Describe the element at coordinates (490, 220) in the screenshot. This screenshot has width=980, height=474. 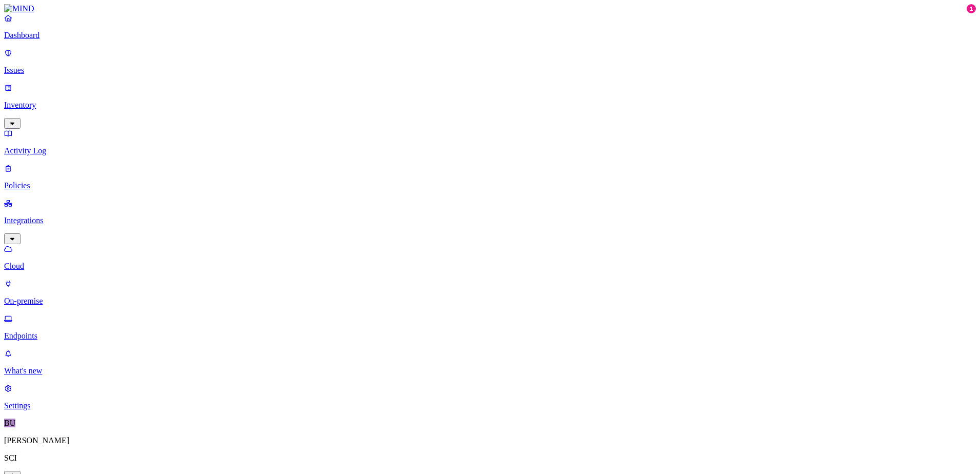
I see `p: Integrations` at that location.